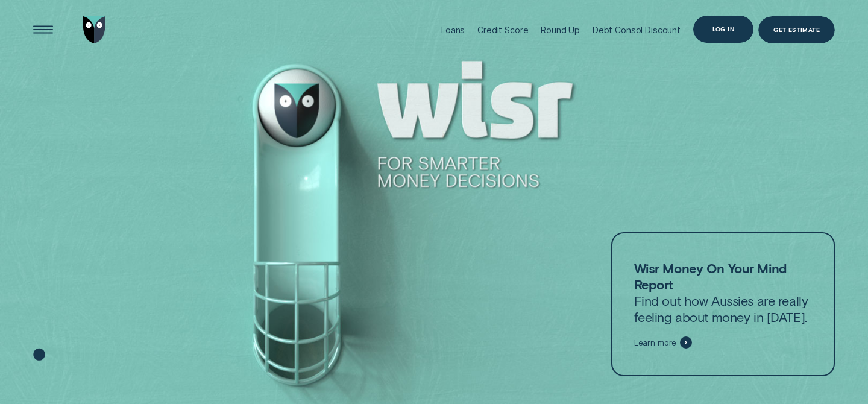  Describe the element at coordinates (453, 29) in the screenshot. I see `div: Loans` at that location.